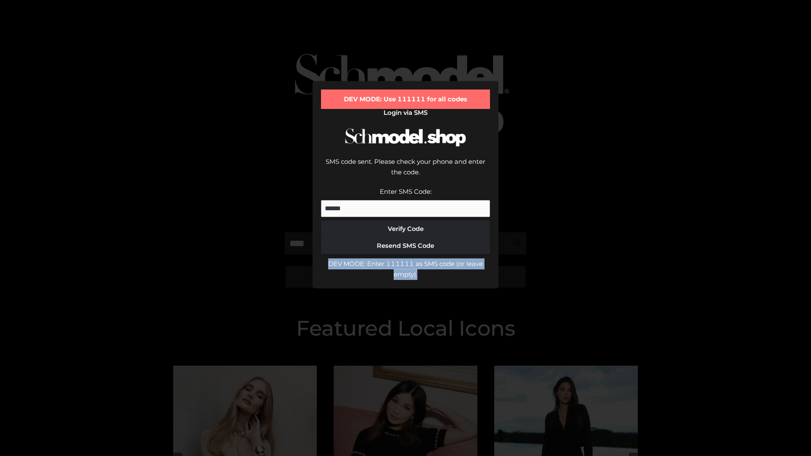 Image resolution: width=811 pixels, height=456 pixels. What do you see at coordinates (406, 191) in the screenshot?
I see `label: Enter SMS Code:` at bounding box center [406, 191].